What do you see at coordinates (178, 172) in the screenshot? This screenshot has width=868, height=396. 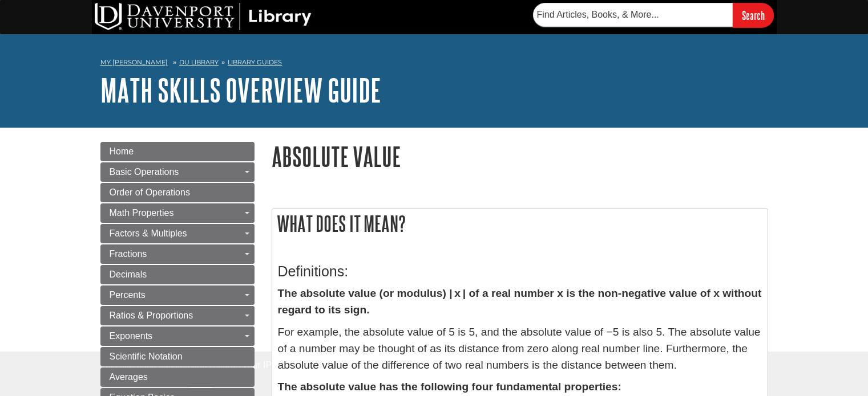 I see `a: Basic Operations` at bounding box center [178, 172].